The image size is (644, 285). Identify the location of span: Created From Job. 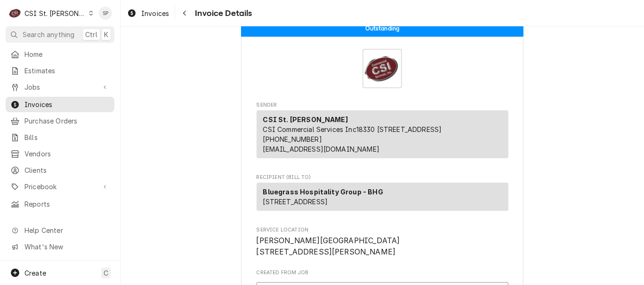
(382, 273).